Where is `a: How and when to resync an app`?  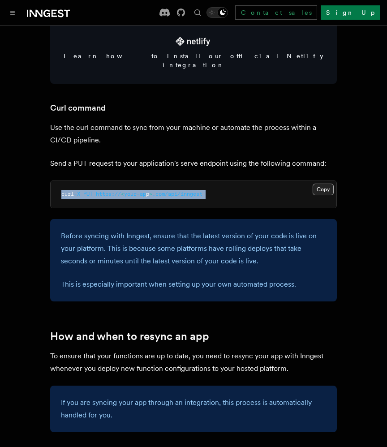
a: How and when to resync an app is located at coordinates (130, 337).